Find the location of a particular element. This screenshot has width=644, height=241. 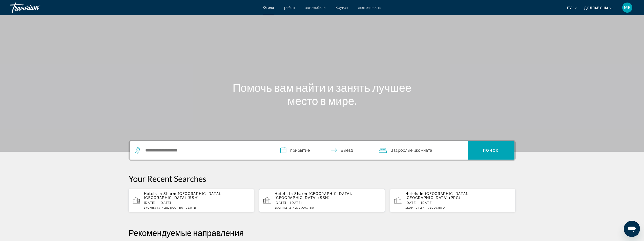

font: ру is located at coordinates (569, 8).